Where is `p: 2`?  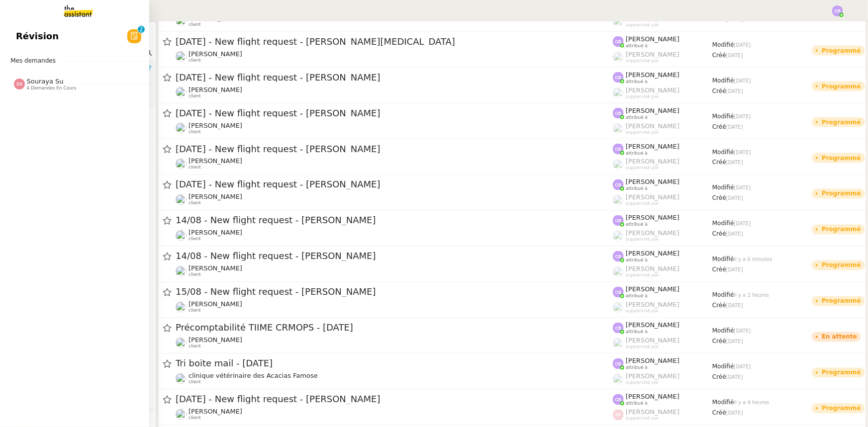
p: 2 is located at coordinates (141, 30).